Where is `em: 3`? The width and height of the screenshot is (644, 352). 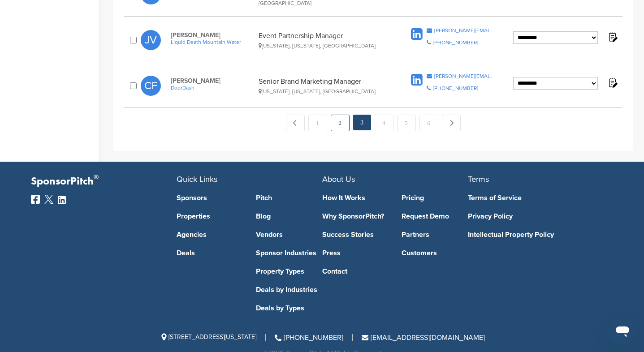 em: 3 is located at coordinates (362, 122).